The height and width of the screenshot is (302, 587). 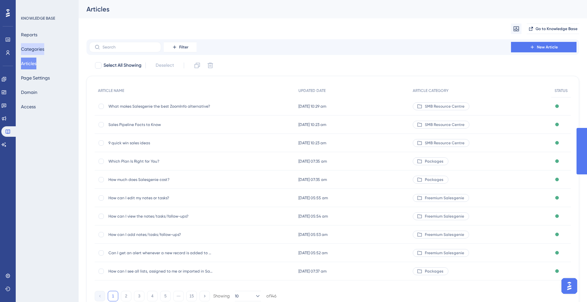 What do you see at coordinates (161, 180) in the screenshot?
I see `span: How much does Salesgenie cost?` at bounding box center [161, 180].